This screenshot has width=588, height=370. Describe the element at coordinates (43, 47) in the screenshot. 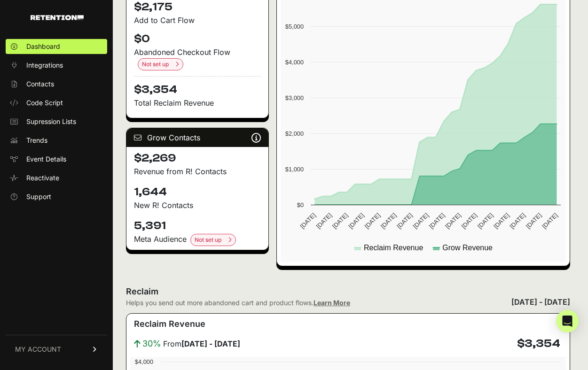

I see `span: Dashboard` at that location.